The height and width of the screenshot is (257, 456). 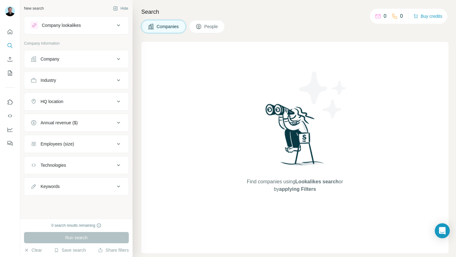 What do you see at coordinates (61, 25) in the screenshot?
I see `div: Company lookalikes` at bounding box center [61, 25].